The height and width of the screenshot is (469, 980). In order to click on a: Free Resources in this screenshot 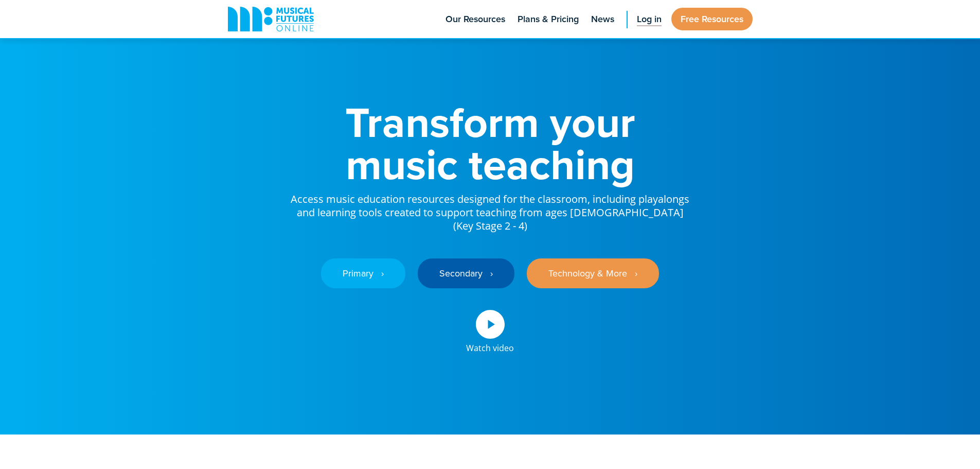, I will do `click(712, 19)`.